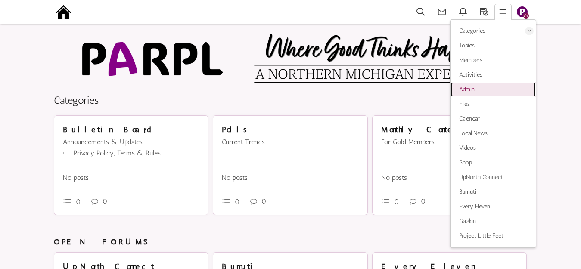  Describe the element at coordinates (481, 177) in the screenshot. I see `span: UpNorth Connect` at that location.